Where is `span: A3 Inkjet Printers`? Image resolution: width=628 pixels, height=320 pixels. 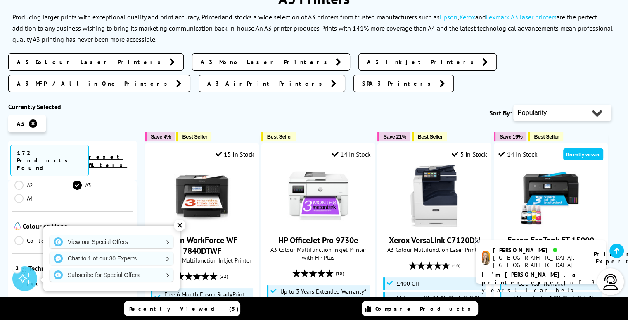 span: A3 Inkjet Printers is located at coordinates (422, 62).